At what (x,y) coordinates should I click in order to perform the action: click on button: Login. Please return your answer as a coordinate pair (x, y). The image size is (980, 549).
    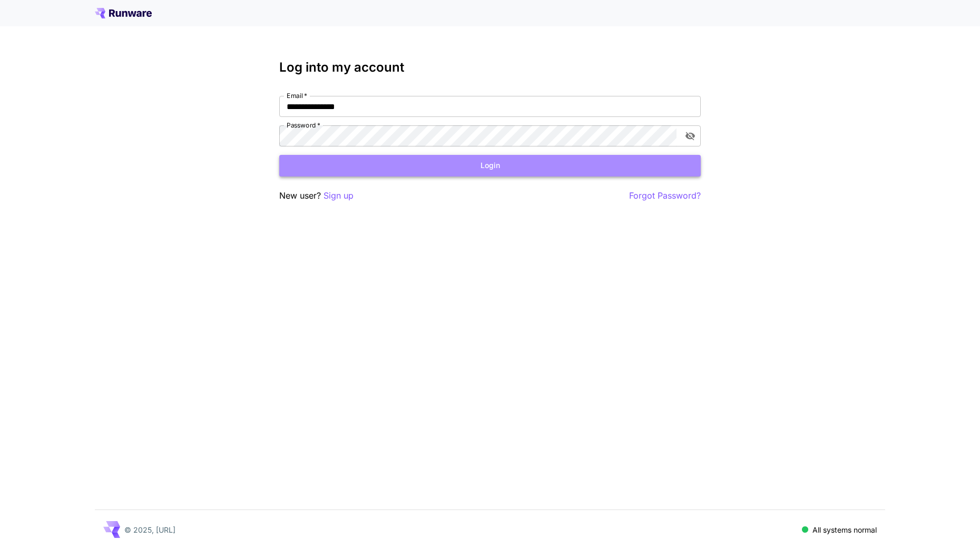
    Looking at the image, I should click on (490, 166).